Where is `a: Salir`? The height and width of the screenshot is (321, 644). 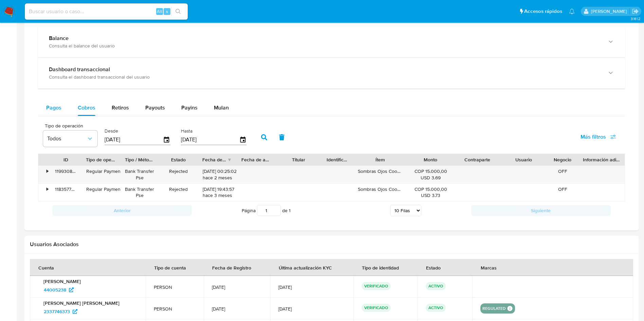
a: Salir is located at coordinates (635, 11).